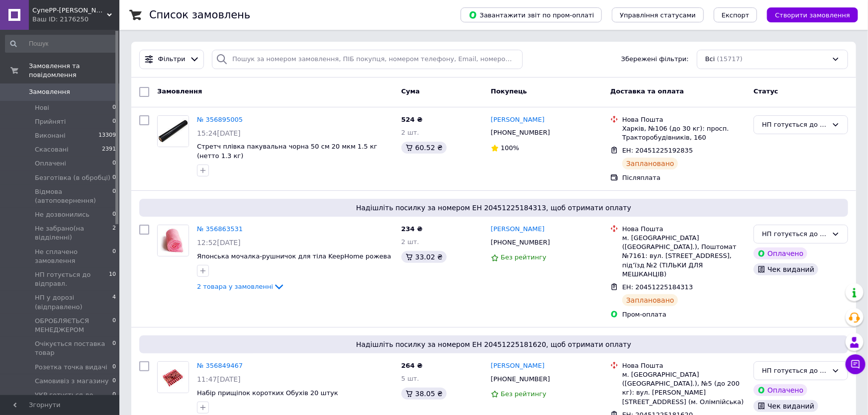 The image size is (868, 415). What do you see at coordinates (532, 15) in the screenshot?
I see `button: Завантажити звіт по пром-оплаті` at bounding box center [532, 15].